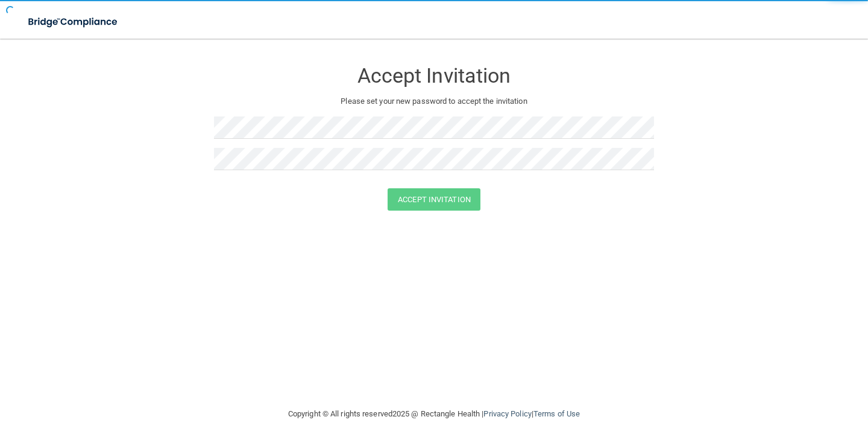  I want to click on h3: Accept Invitation, so click(434, 76).